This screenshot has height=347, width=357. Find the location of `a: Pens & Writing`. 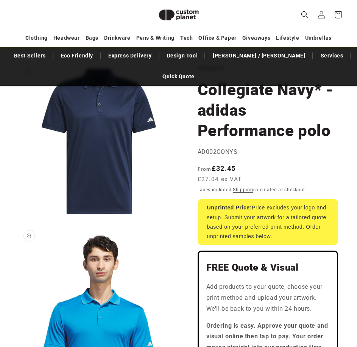

a: Pens & Writing is located at coordinates (155, 38).